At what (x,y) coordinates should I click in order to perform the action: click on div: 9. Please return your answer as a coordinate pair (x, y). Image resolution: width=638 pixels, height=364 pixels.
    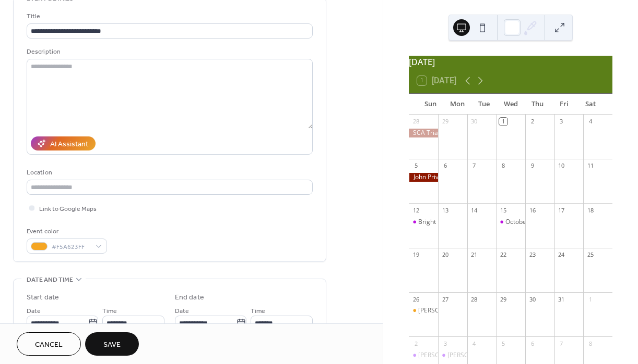
    Looking at the image, I should click on (532, 166).